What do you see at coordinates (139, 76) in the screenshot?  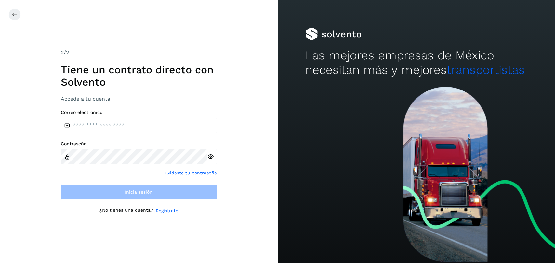 I see `h1: Tiene un contrato directo con Solvento` at bounding box center [139, 76].